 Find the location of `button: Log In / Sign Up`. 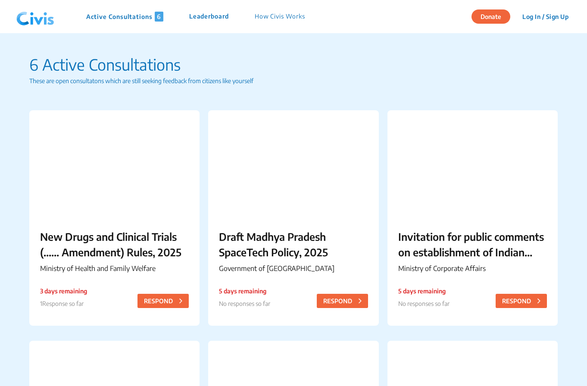

button: Log In / Sign Up is located at coordinates (545, 16).